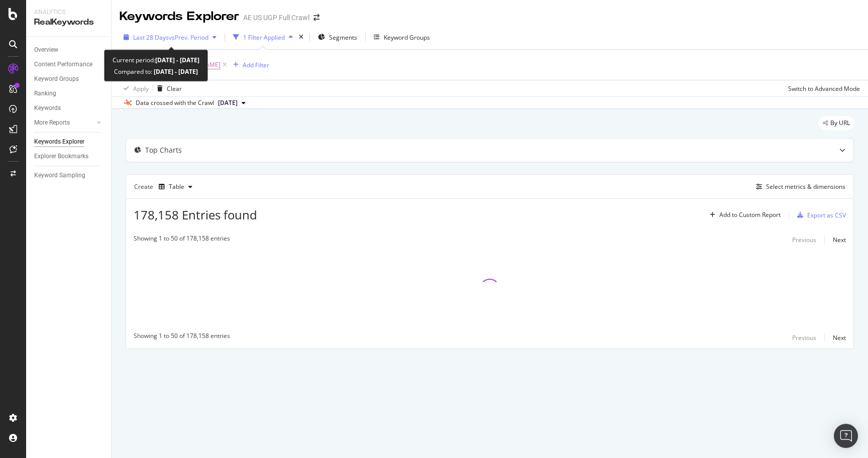 This screenshot has width=868, height=458. What do you see at coordinates (69, 50) in the screenshot?
I see `a: Overview` at bounding box center [69, 50].